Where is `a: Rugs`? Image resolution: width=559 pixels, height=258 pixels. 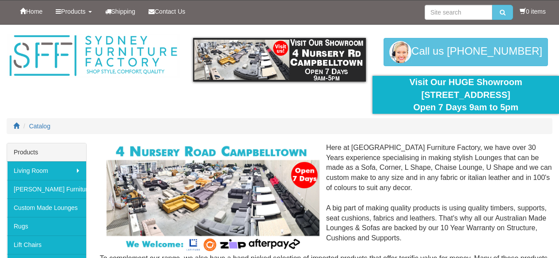 a: Rugs is located at coordinates (46, 227).